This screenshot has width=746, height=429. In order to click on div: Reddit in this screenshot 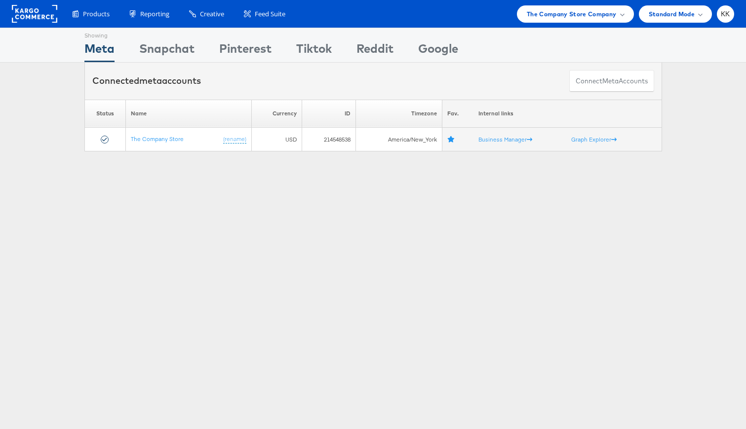, I will do `click(375, 51)`.